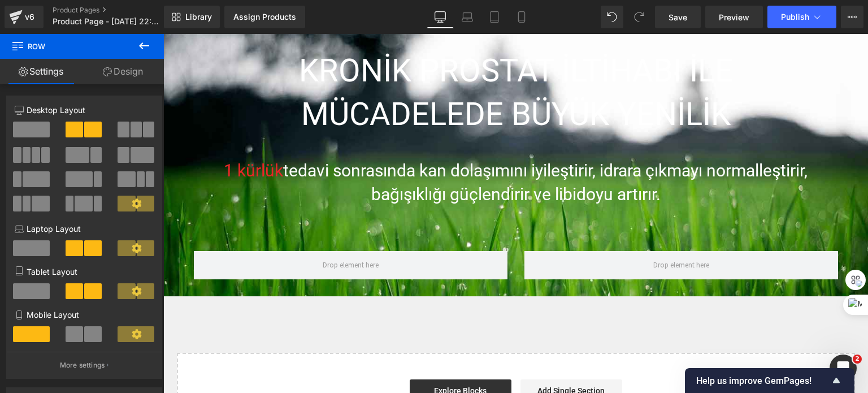  What do you see at coordinates (802, 17) in the screenshot?
I see `button: Publish` at bounding box center [802, 17].